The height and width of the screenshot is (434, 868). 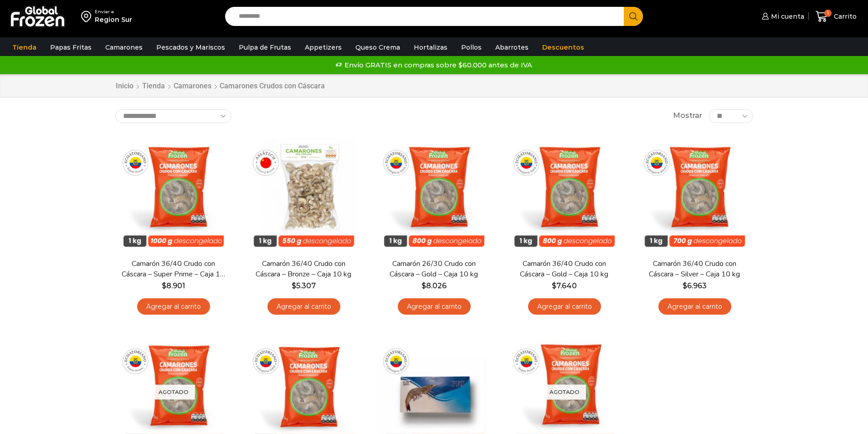 I want to click on a: Camarón 36/40 Crudo con Cáscara – Super Prime – Caja 10 kg, so click(x=173, y=269).